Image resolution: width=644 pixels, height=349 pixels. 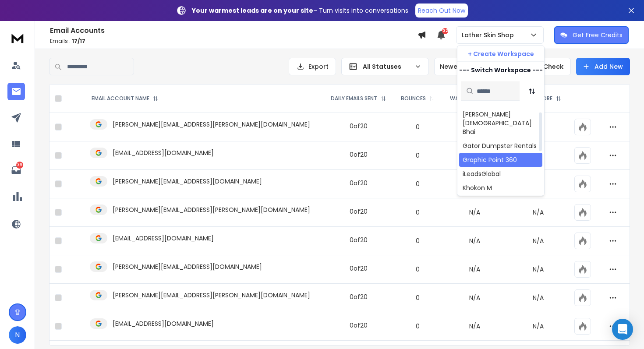 I want to click on span: 32, so click(x=445, y=31).